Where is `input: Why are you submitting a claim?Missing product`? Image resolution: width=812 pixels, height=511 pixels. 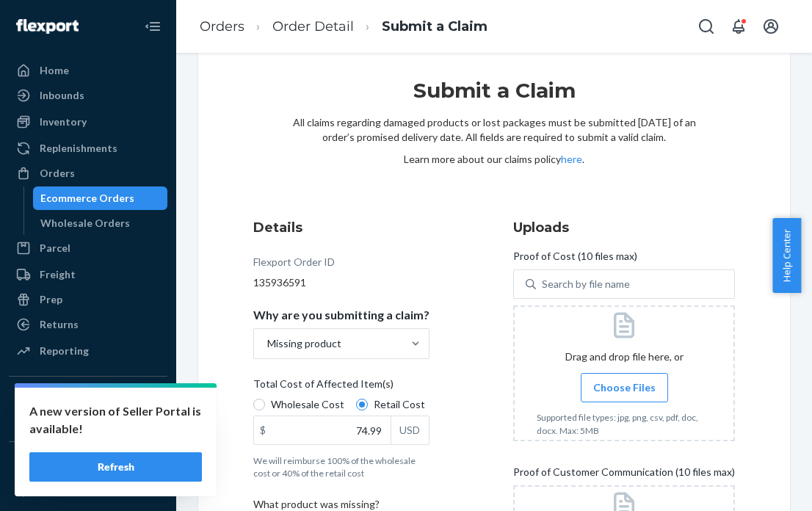
input: Why are you submitting a claim?Missing product is located at coordinates (267, 343).